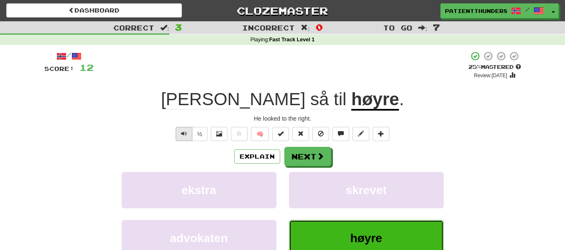  What do you see at coordinates (397, 28) in the screenshot?
I see `span: To go` at bounding box center [397, 28].